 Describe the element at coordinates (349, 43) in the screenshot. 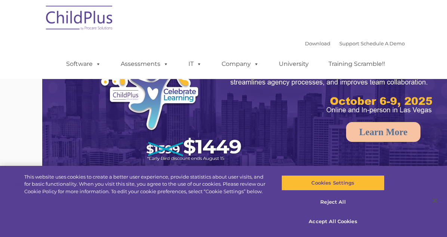

I see `a: Support` at that location.